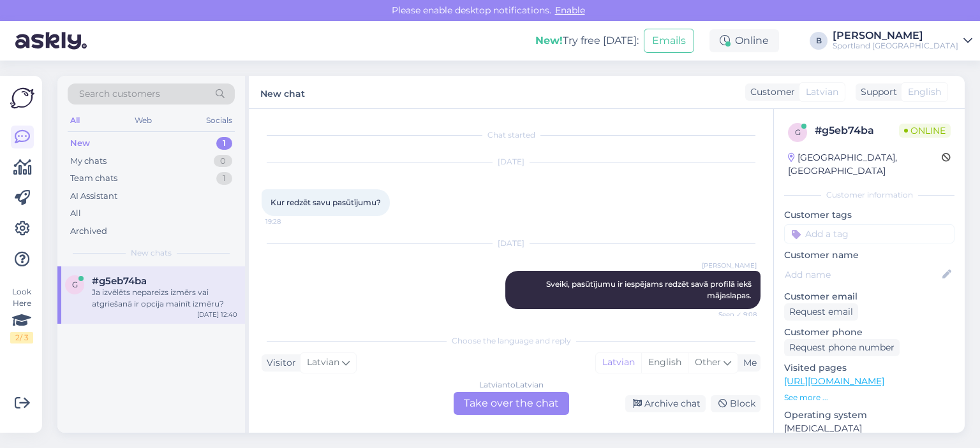 This screenshot has width=980, height=448. What do you see at coordinates (650, 289) in the screenshot?
I see `span: Sveiki, pasūtījumu ir iespējams redzēt savā profilā iekš mājaslapas.` at bounding box center [650, 289].